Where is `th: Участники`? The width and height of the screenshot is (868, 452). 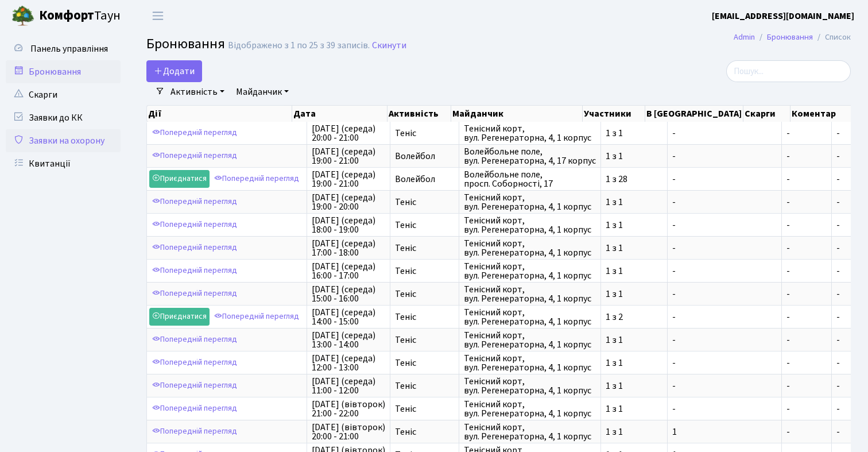
th: Участники is located at coordinates (614, 114).